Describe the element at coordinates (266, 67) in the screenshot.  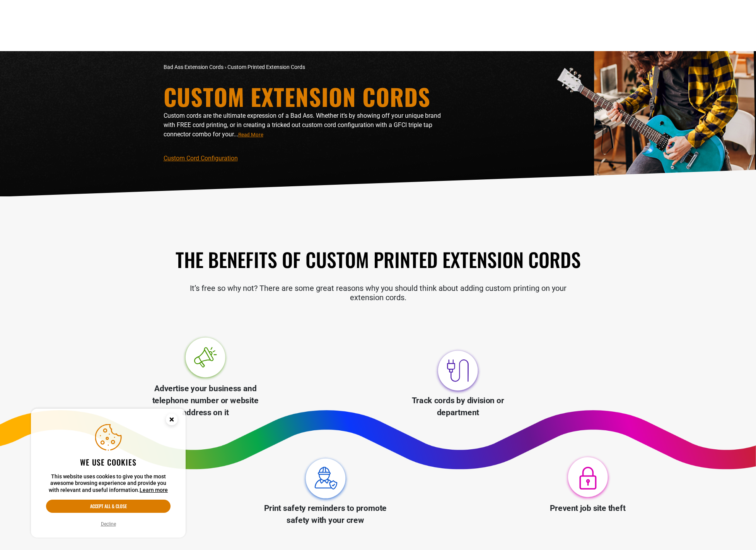
I see `span: Custom Printed Extension Cords` at that location.